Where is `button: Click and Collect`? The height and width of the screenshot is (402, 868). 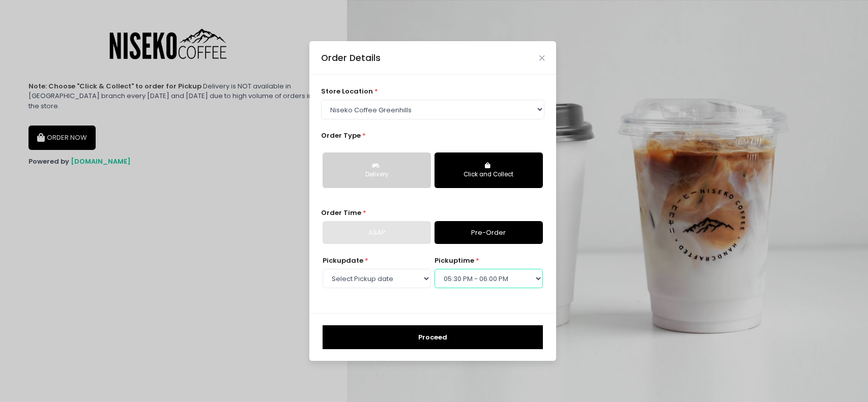
button: Click and Collect is located at coordinates (488, 171).